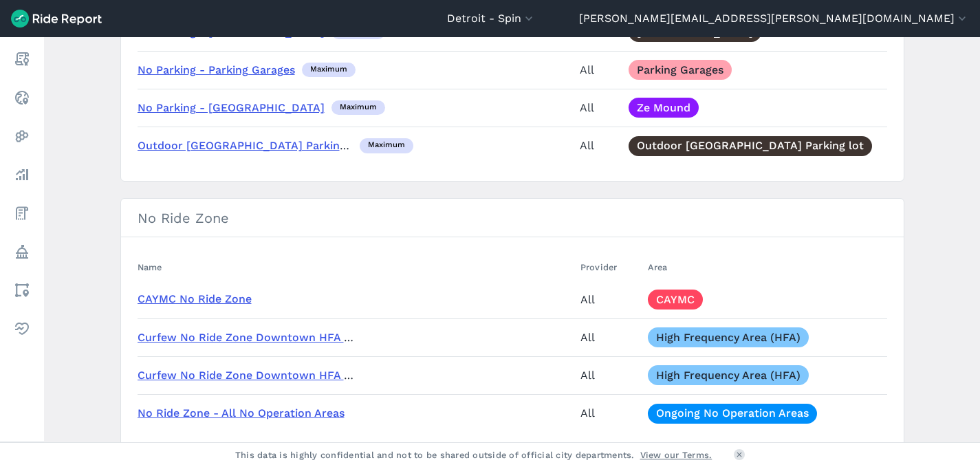 This screenshot has width=980, height=467. I want to click on a: Ze Mound, so click(663, 107).